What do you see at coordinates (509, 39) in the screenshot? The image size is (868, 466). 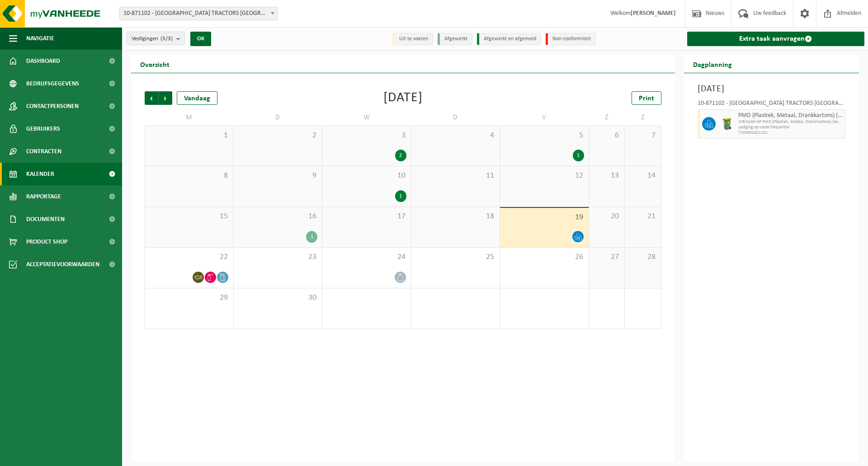 I see `li: Afgewerkt en afgemeld` at bounding box center [509, 39].